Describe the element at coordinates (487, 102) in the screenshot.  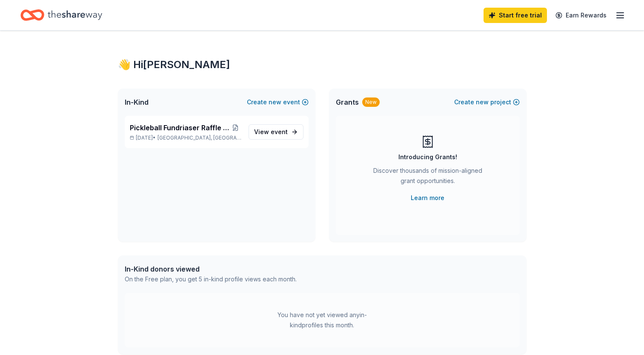
I see `button: Createnewproject` at that location.